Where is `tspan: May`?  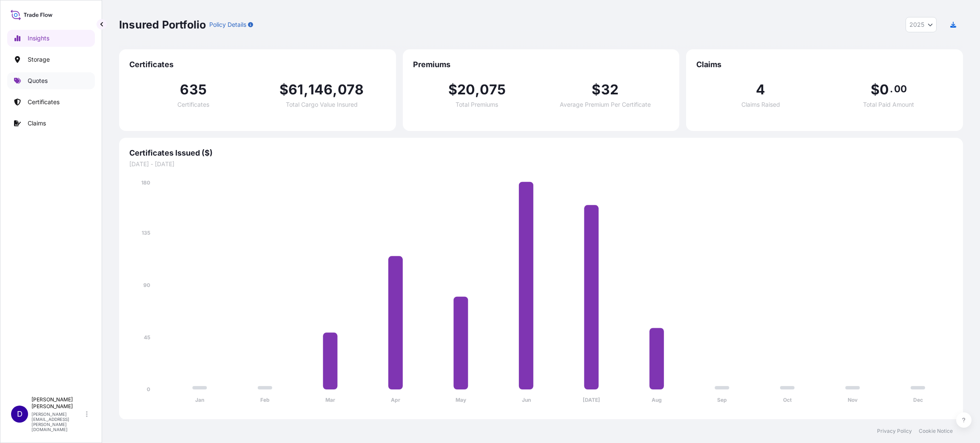 tspan: May is located at coordinates (461, 400).